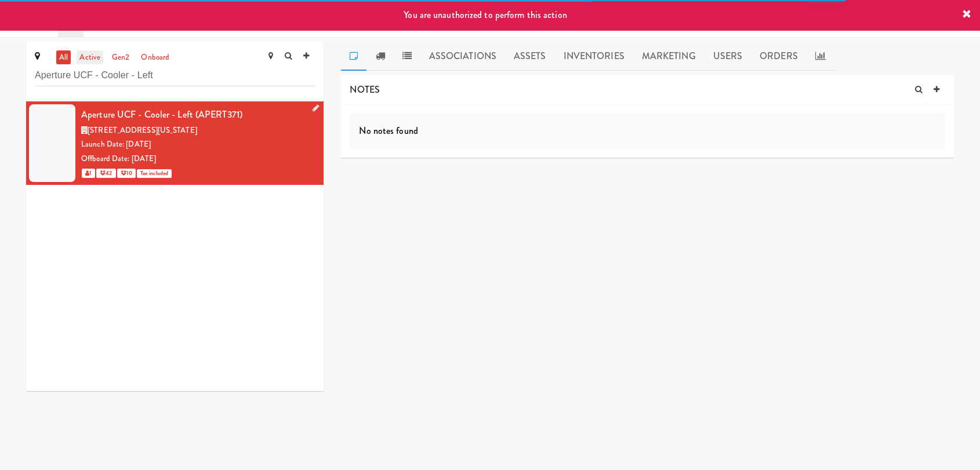 This screenshot has width=980, height=470. What do you see at coordinates (593, 56) in the screenshot?
I see `a: Inventories` at bounding box center [593, 56].